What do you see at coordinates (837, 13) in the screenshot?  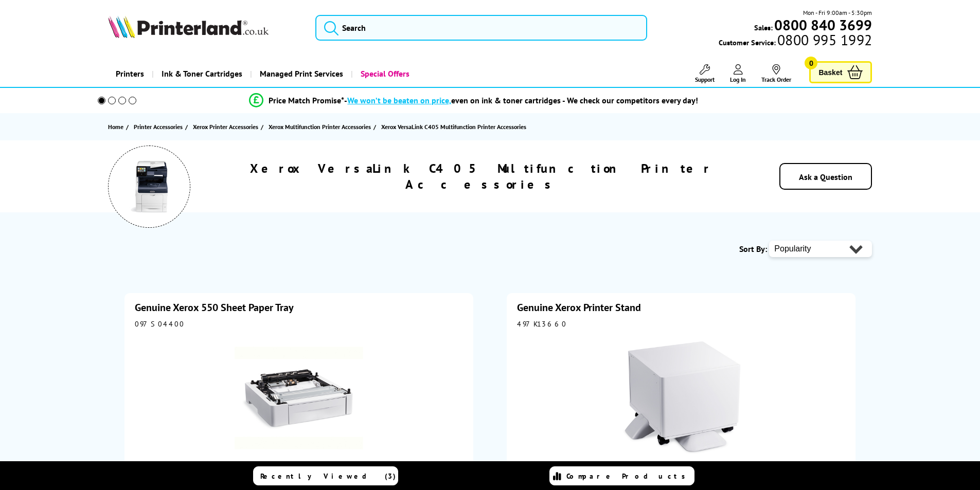 I see `span: Mon - Fri 9:00am - 5:30pm` at bounding box center [837, 13].